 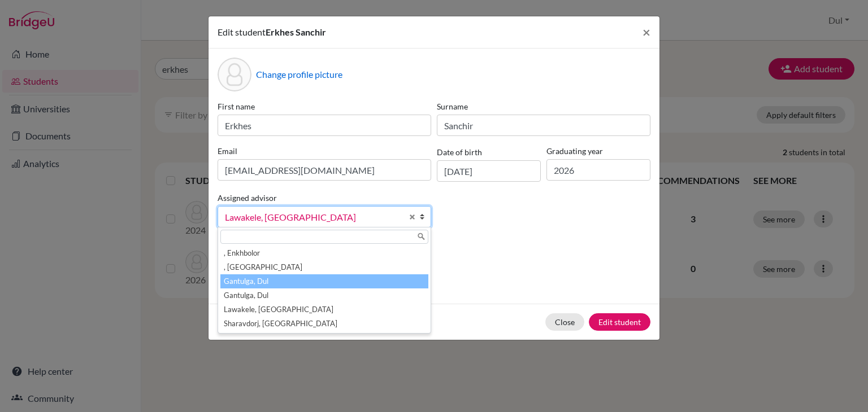 I want to click on label: Graduating year, so click(x=598, y=151).